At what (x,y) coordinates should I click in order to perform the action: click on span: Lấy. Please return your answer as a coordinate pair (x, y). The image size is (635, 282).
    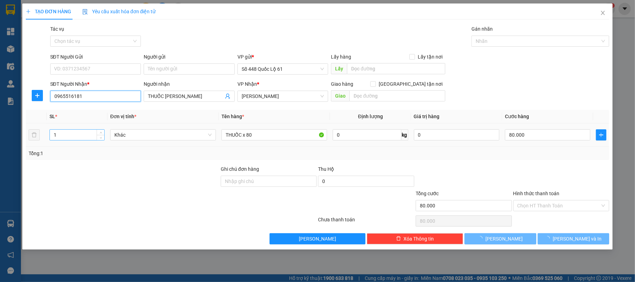
    Looking at the image, I should click on (339, 69).